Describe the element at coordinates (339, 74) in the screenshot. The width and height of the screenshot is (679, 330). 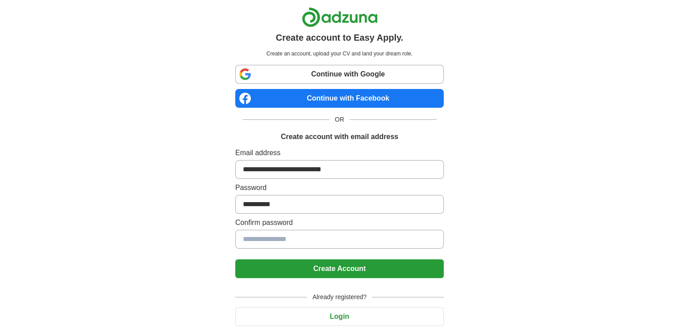
I see `a: Continue with Google` at that location.